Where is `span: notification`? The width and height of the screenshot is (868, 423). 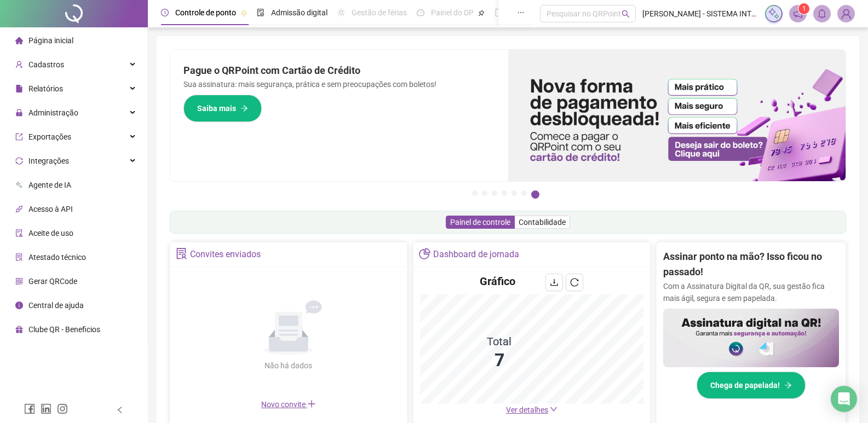
span: notification is located at coordinates (798, 14).